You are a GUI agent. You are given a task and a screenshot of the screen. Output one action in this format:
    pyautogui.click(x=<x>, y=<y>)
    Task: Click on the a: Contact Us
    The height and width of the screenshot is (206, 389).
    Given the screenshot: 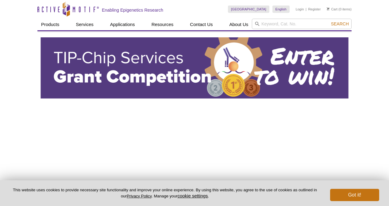 What is the action you would take?
    pyautogui.click(x=201, y=25)
    